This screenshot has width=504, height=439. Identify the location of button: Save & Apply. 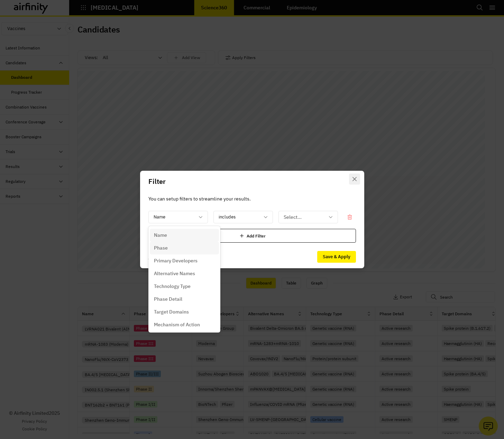
(336, 257).